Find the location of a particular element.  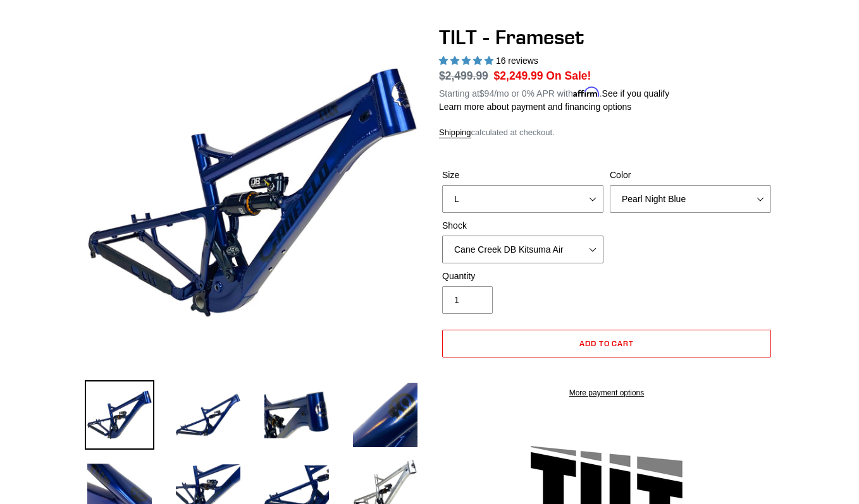

a: More payment options is located at coordinates (606, 393).